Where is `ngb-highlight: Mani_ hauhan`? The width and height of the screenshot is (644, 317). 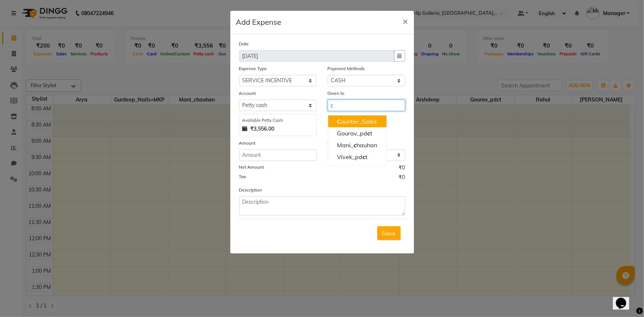
ngb-highlight: Mani_ hauhan is located at coordinates (357, 145).